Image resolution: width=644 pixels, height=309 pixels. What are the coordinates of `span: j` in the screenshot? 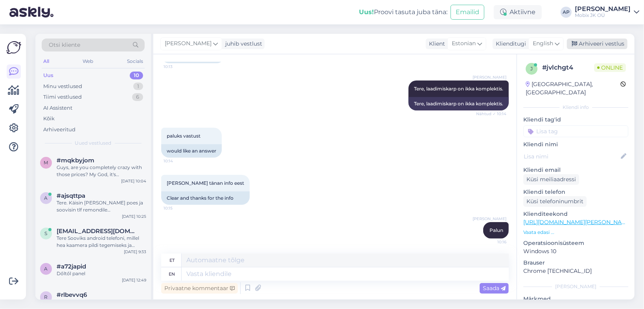 It's located at (532, 68).